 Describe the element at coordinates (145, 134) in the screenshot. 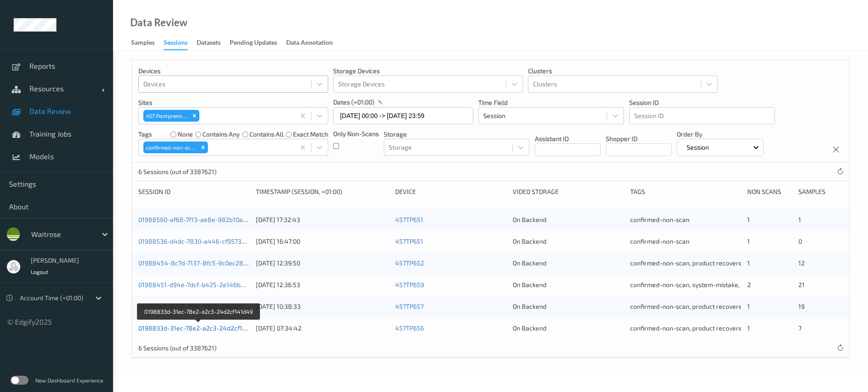

I see `p: Tags` at that location.